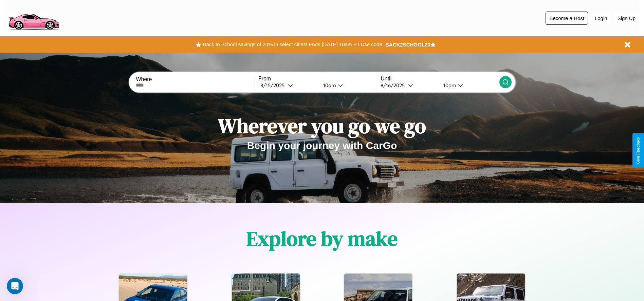 This screenshot has height=301, width=644. What do you see at coordinates (567, 18) in the screenshot?
I see `button: Become a Host` at bounding box center [567, 18].